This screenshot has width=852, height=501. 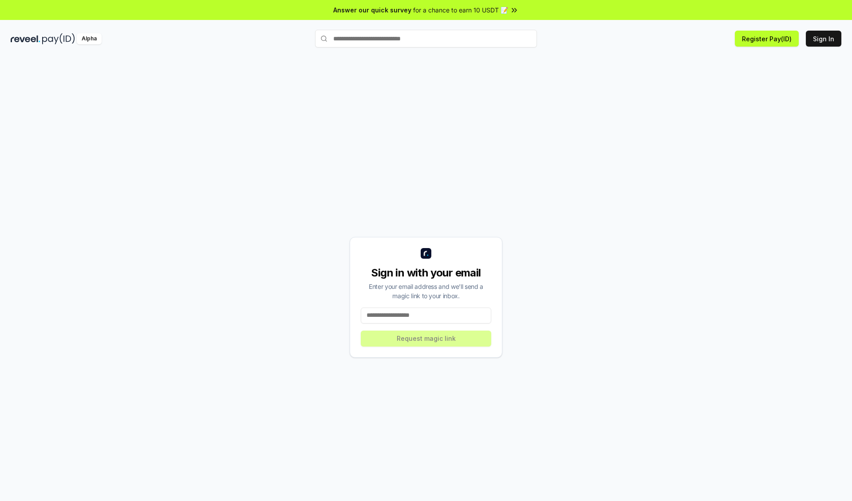 I want to click on button: Sign In, so click(x=824, y=39).